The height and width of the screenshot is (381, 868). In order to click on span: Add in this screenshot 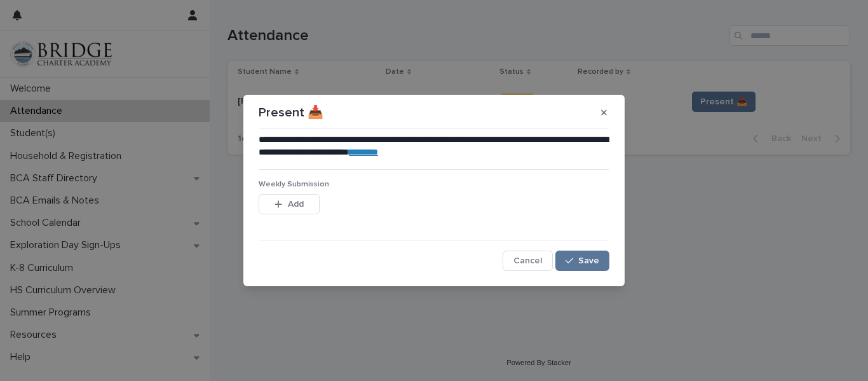, I will do `click(296, 204)`.